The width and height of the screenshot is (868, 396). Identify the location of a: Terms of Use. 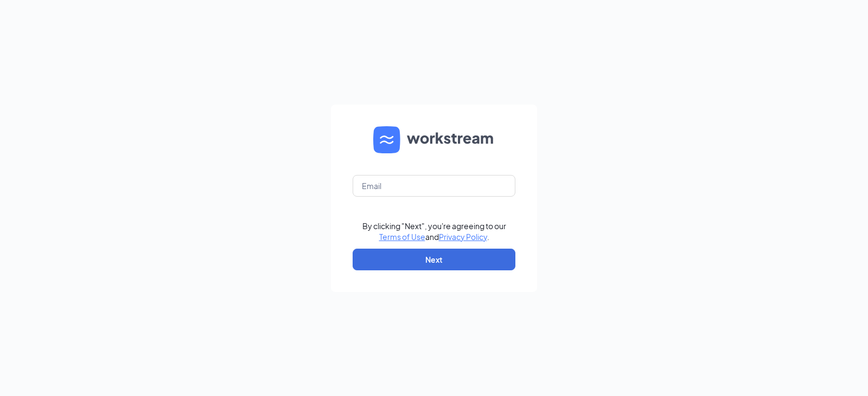
(402, 237).